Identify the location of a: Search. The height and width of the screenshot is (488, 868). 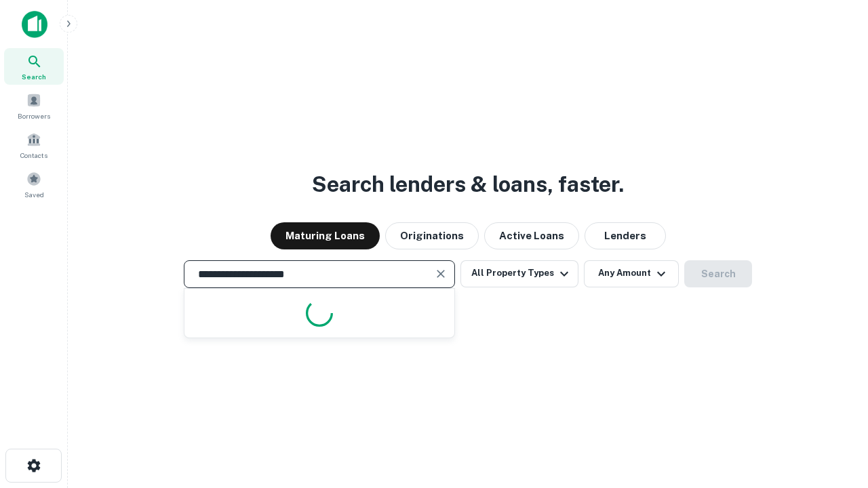
(34, 66).